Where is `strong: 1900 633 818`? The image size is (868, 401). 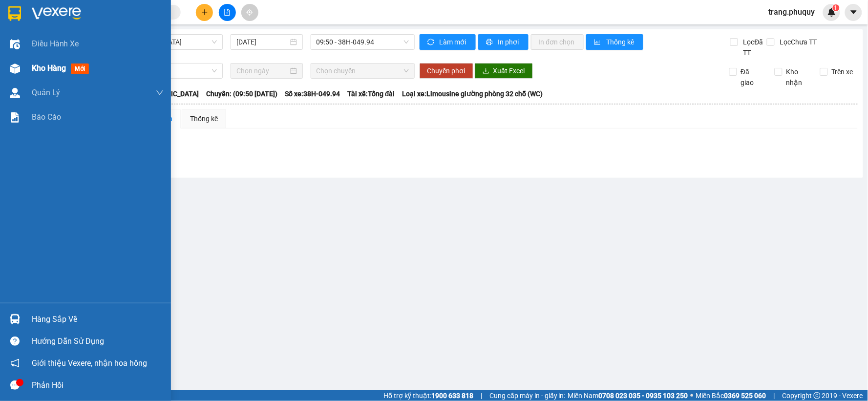
strong: 1900 633 818 is located at coordinates (453, 396).